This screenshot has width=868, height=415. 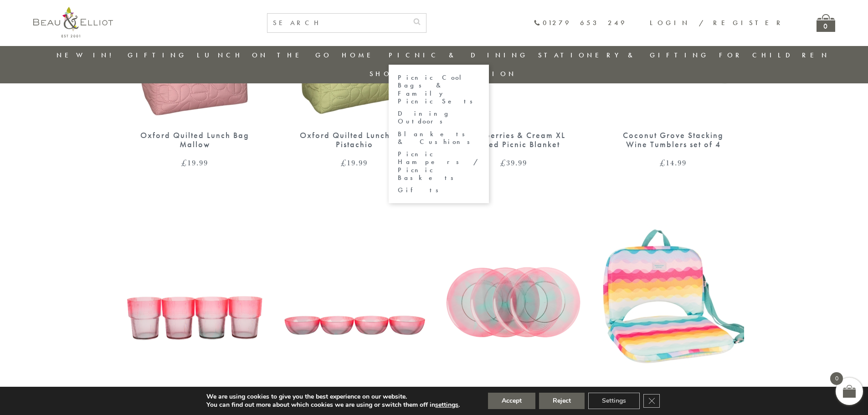 I want to click on img: Coconut Grove Ombre Plates set of 4, so click(x=514, y=294).